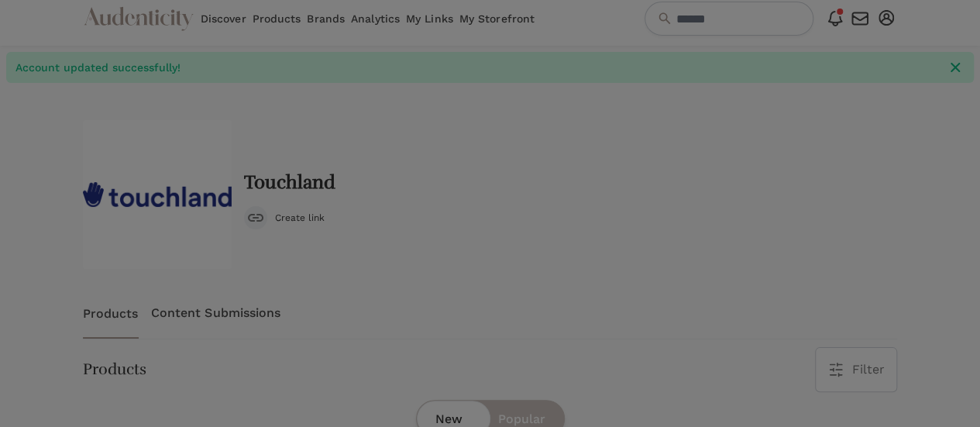 The width and height of the screenshot is (980, 427). I want to click on button: Filter, so click(856, 370).